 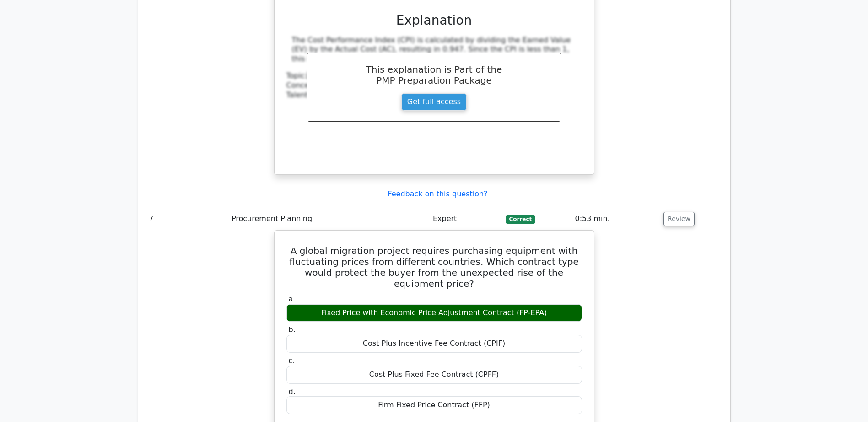 I want to click on span: a., so click(x=291, y=299).